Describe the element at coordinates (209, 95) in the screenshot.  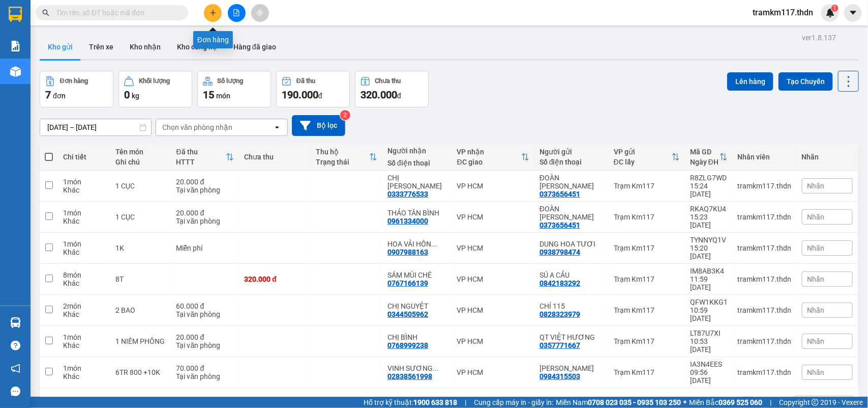
I see `span: 15` at that location.